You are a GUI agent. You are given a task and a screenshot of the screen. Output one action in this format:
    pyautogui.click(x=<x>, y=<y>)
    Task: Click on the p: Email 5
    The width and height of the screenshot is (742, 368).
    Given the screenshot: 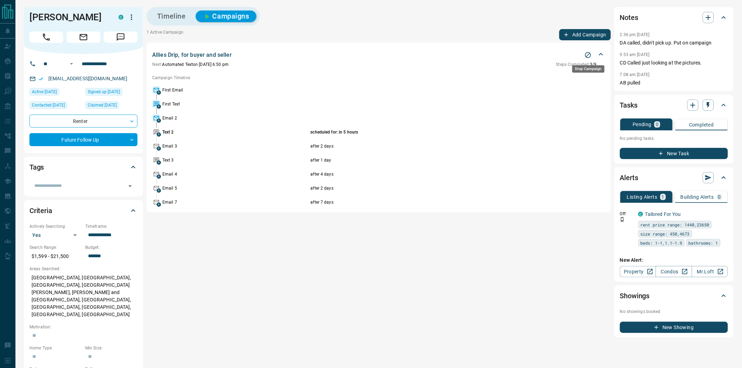 What is the action you would take?
    pyautogui.click(x=236, y=188)
    